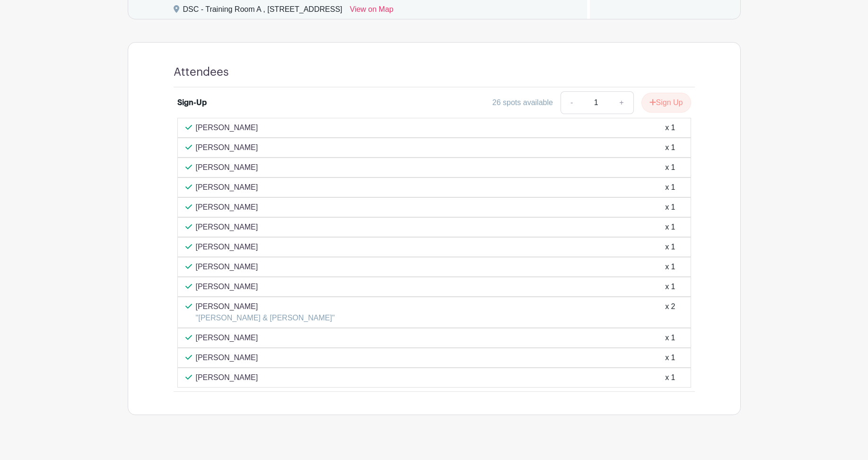 Image resolution: width=868 pixels, height=460 pixels. Describe the element at coordinates (372, 12) in the screenshot. I see `a: View on Map` at that location.